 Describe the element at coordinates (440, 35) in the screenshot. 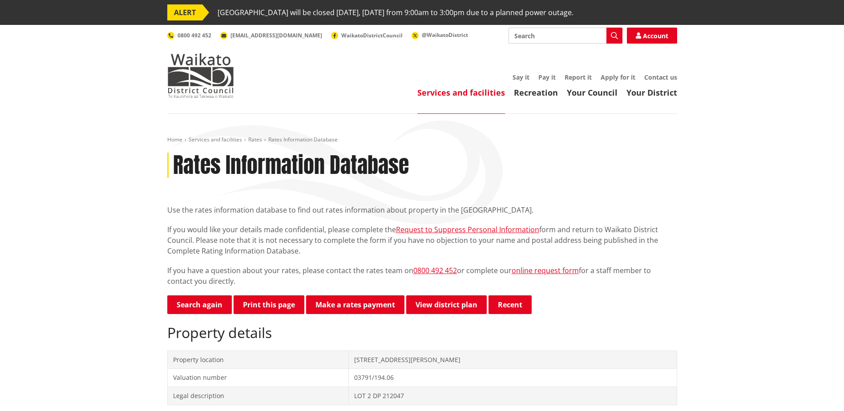

I see `a: @WaikatoDistrict` at that location.